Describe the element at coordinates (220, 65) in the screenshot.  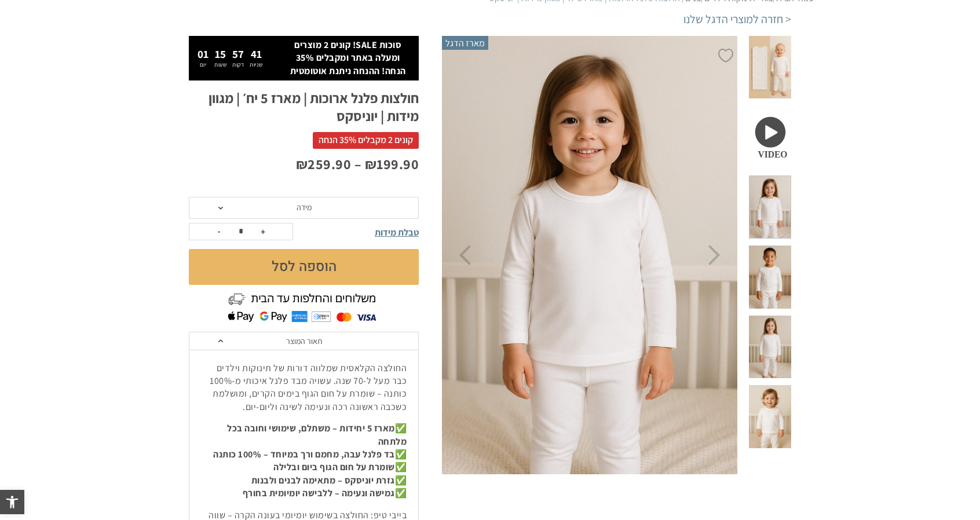
I see `p: שעות` at that location.